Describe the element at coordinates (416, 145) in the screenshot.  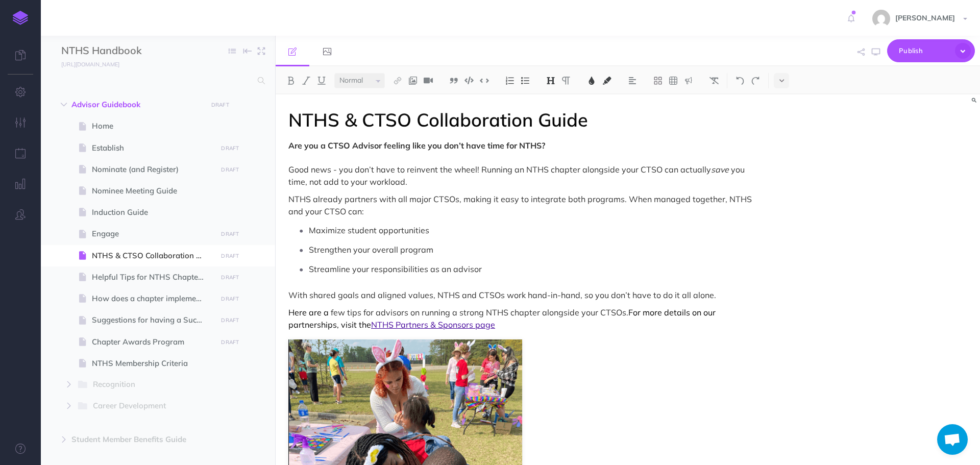
I see `span: Are you a CTSO Advisor feeling like you don’t have time for NTHS?` at that location.